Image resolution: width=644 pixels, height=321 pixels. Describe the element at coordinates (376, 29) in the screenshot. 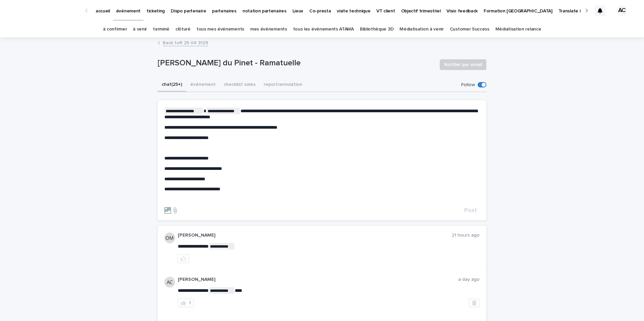

I see `a: Bibliothèque 3D` at that location.